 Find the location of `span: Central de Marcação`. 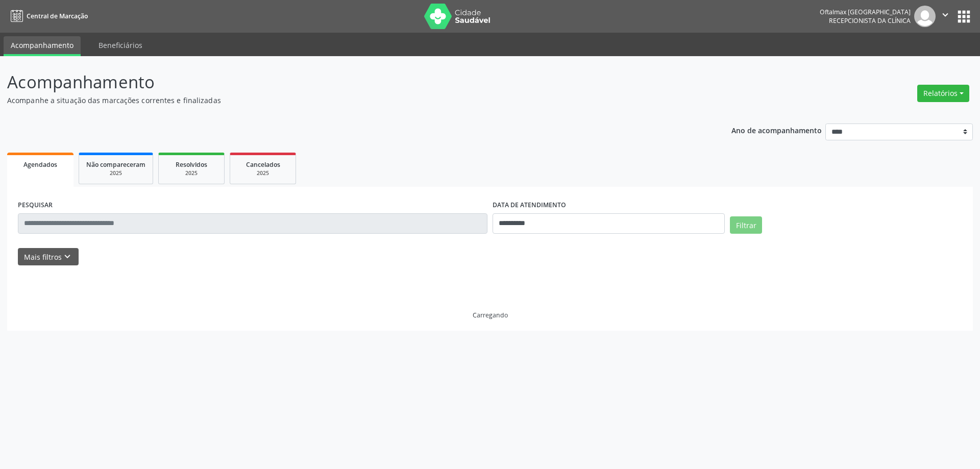

span: Central de Marcação is located at coordinates (57, 16).